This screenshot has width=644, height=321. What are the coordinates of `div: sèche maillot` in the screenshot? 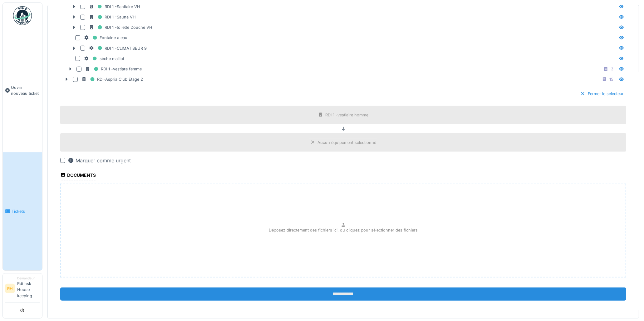 It's located at (104, 58).